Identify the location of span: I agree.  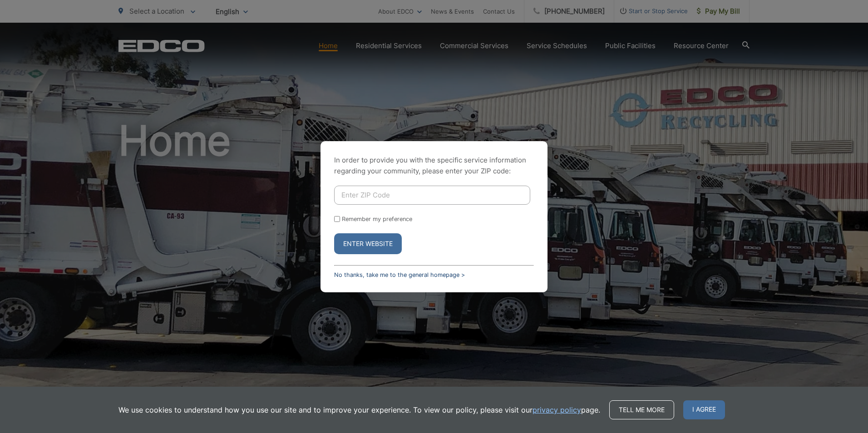
(704, 410).